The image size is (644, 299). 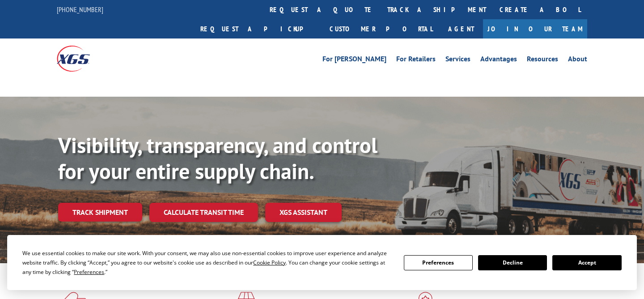 I want to click on a: Join Our Team, so click(x=535, y=28).